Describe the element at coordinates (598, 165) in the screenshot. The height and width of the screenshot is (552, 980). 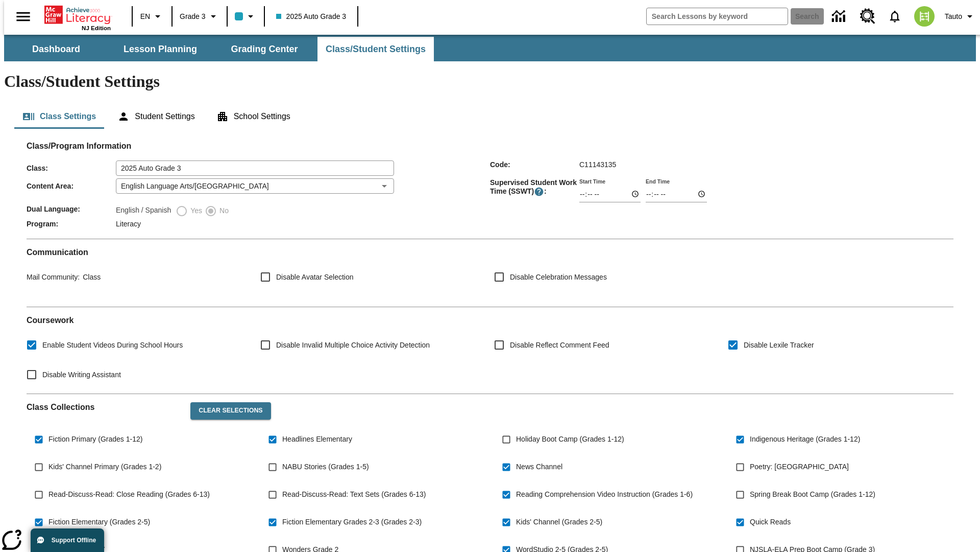
I see `span: C11143135` at that location.